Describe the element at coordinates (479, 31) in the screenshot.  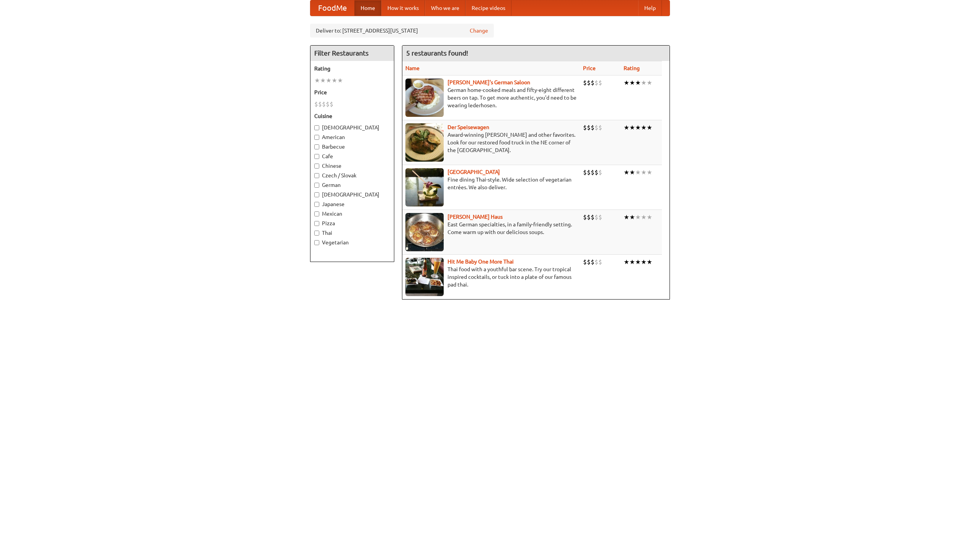
I see `a: Change` at that location.